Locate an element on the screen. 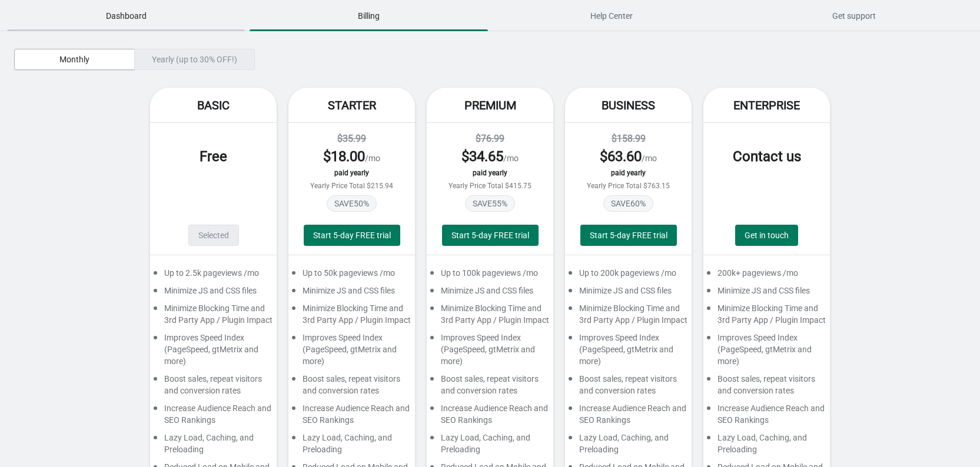 This screenshot has width=980, height=467. div: Business is located at coordinates (628, 105).